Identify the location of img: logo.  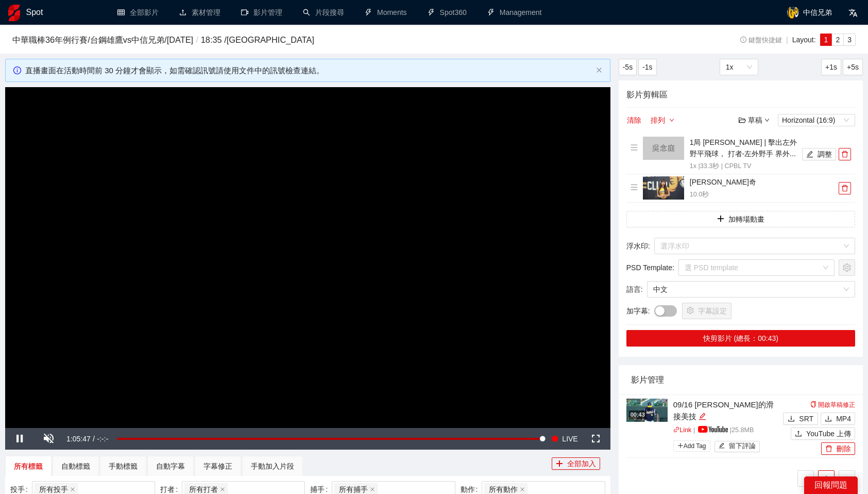
(14, 13).